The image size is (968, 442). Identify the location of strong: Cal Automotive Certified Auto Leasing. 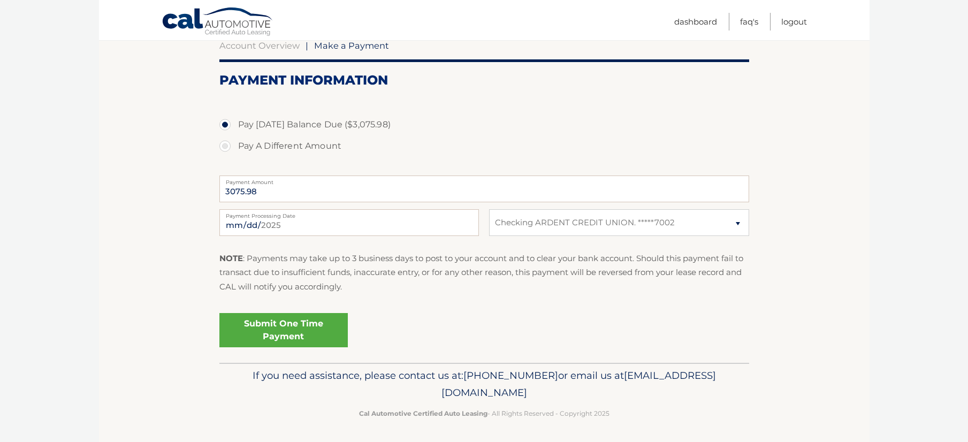
(423, 413).